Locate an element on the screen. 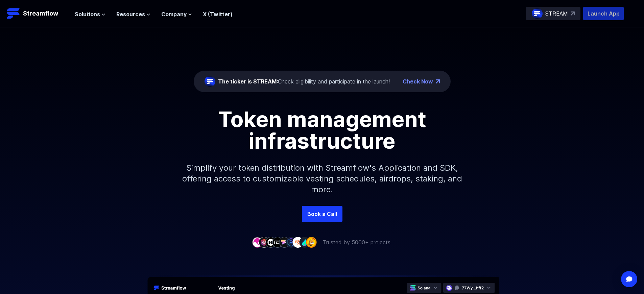 The height and width of the screenshot is (294, 644). img: company-3 is located at coordinates (271, 242).